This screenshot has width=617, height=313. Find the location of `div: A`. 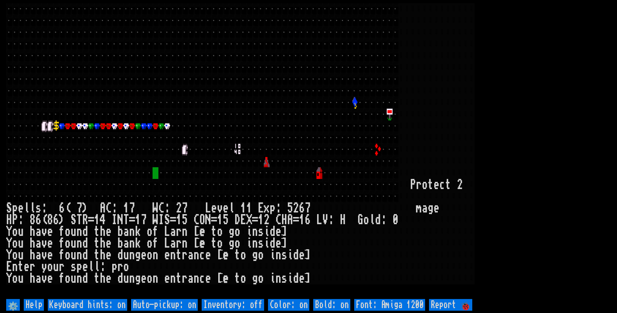

div: A is located at coordinates (103, 208).